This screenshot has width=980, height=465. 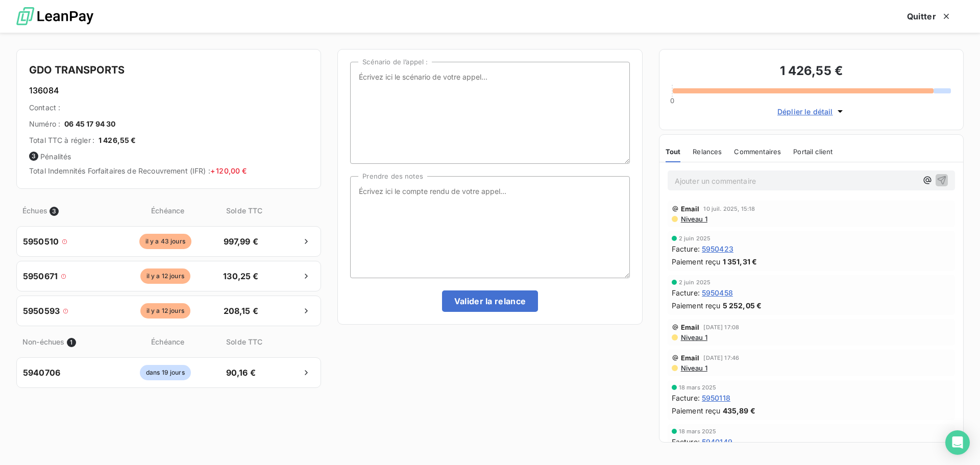 What do you see at coordinates (742, 306) in the screenshot?
I see `span: 5 252,05 €` at bounding box center [742, 306].